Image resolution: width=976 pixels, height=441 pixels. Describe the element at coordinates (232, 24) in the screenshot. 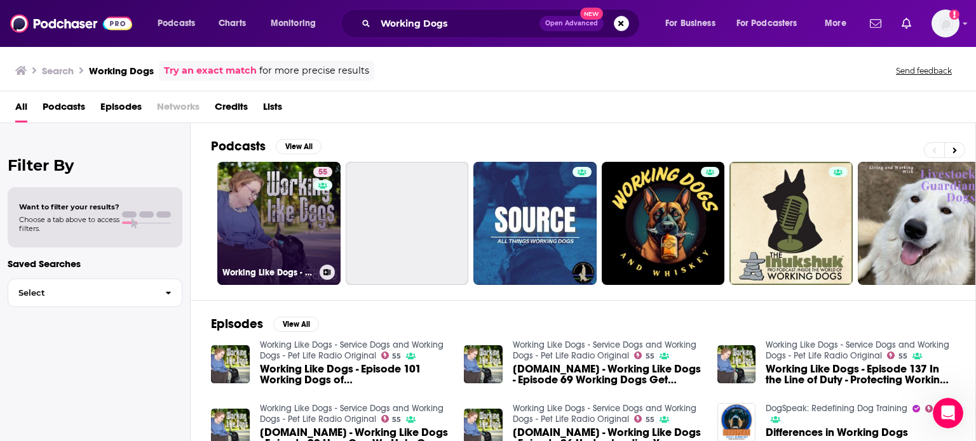

I see `a: Charts` at that location.